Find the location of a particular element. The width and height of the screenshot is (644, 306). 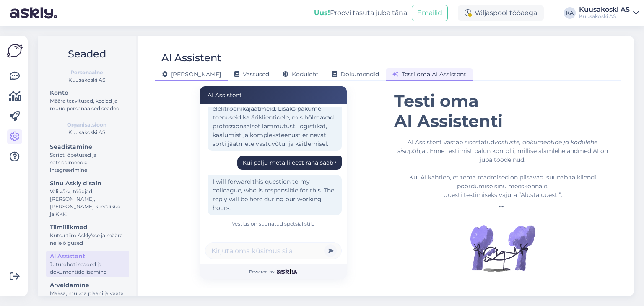

b: Uus! is located at coordinates (322, 13).